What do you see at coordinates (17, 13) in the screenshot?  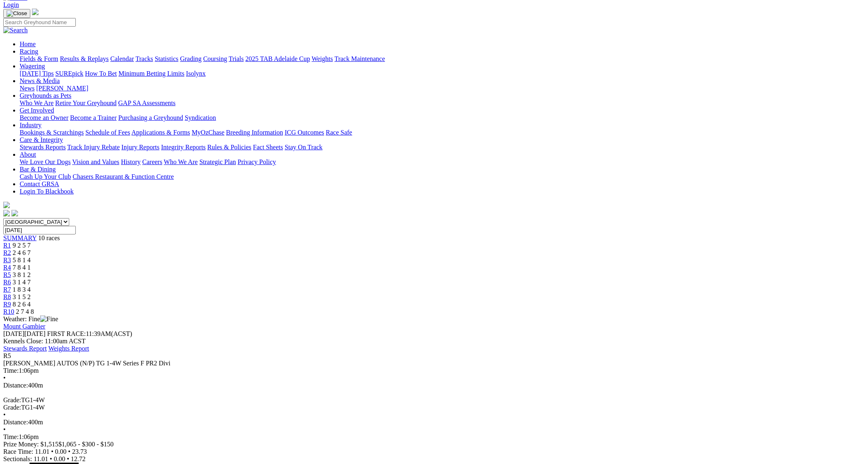 I see `img: Close` at bounding box center [17, 13].